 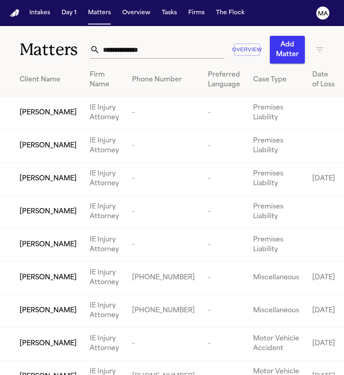 What do you see at coordinates (323, 80) in the screenshot?
I see `div: Date of Loss` at bounding box center [323, 80].